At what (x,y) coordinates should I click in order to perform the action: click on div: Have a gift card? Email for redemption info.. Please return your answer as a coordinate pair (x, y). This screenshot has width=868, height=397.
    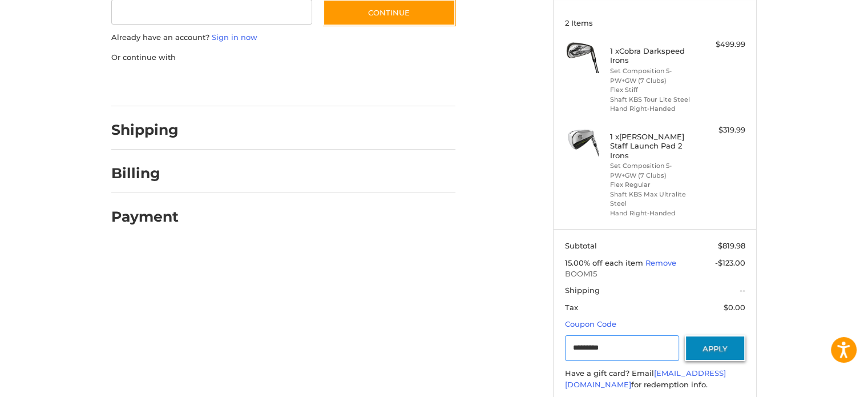
    Looking at the image, I should click on (655, 379).